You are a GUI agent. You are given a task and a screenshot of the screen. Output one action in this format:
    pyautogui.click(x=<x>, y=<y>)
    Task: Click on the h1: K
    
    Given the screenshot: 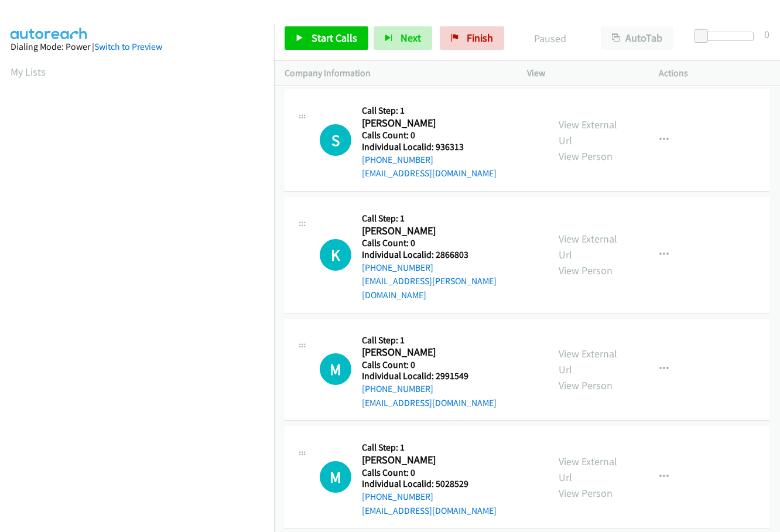 What is the action you would take?
    pyautogui.click(x=335, y=255)
    